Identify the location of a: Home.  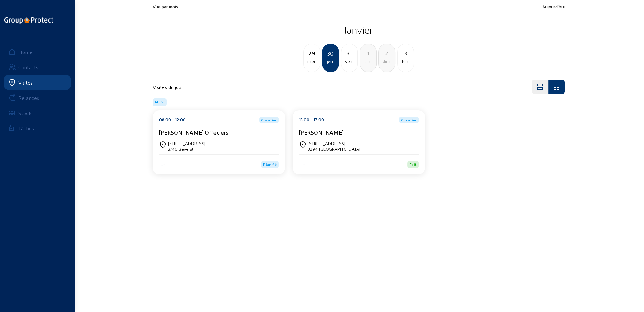
(37, 52).